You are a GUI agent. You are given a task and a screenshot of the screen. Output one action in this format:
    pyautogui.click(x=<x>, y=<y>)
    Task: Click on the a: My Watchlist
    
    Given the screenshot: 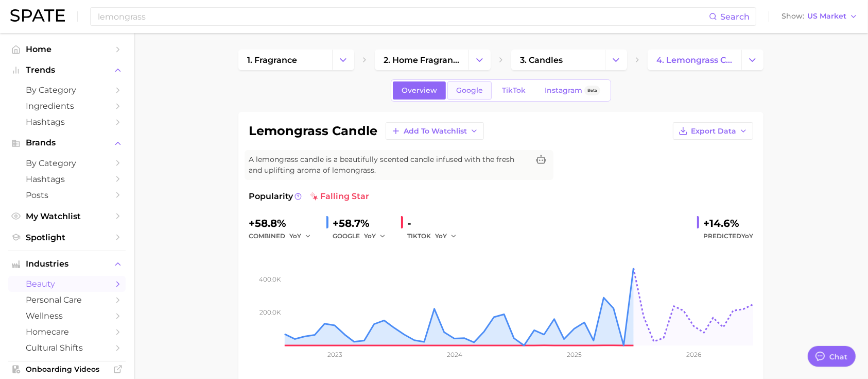 What is the action you would take?
    pyautogui.click(x=67, y=216)
    